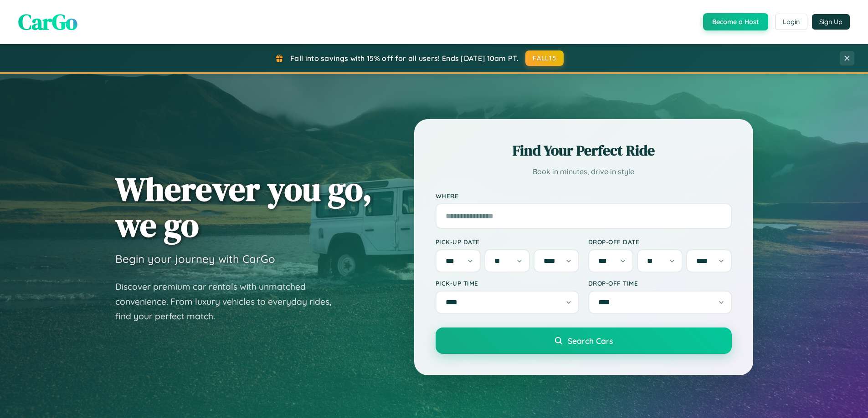 This screenshot has width=868, height=418. Describe the element at coordinates (507, 283) in the screenshot. I see `label: Pick-up Time` at that location.